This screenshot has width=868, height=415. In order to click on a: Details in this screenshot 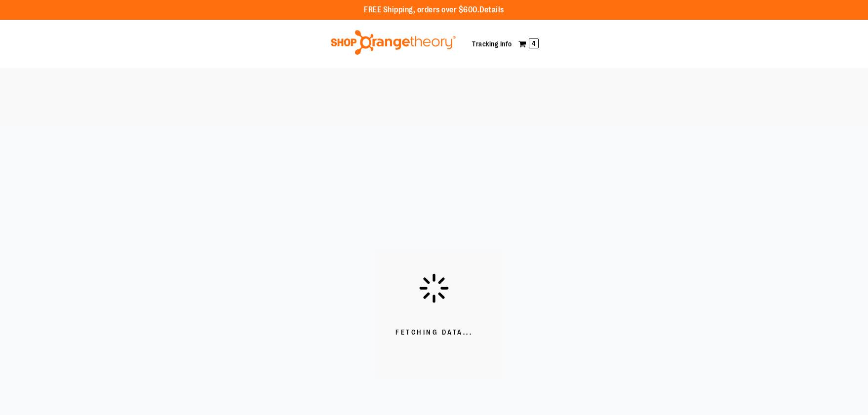, I will do `click(492, 10)`.